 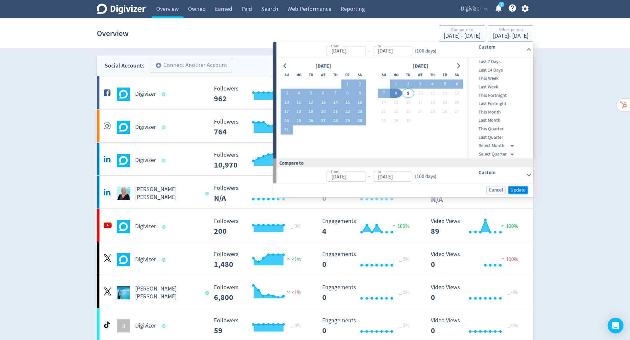 What do you see at coordinates (500, 87) in the screenshot?
I see `span: Last Week` at bounding box center [500, 87].